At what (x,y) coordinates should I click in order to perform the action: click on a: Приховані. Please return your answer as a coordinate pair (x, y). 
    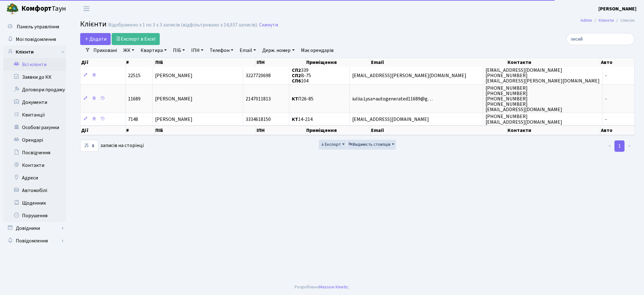
    Looking at the image, I should click on (105, 51).